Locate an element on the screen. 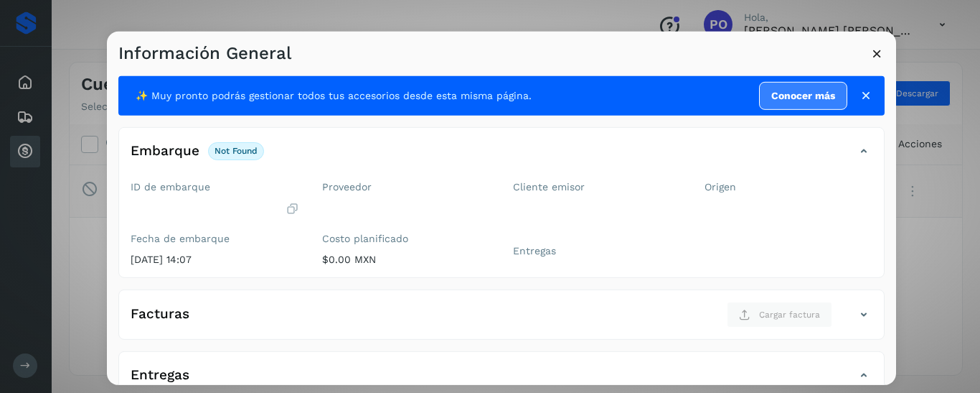 This screenshot has height=393, width=980. p: not found is located at coordinates (236, 150).